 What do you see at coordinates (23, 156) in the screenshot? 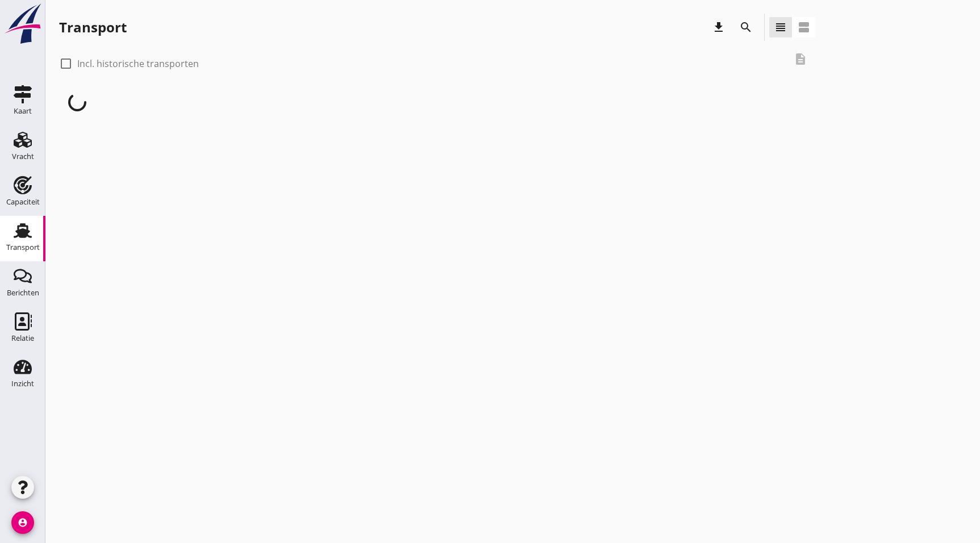
I see `div: Vracht` at bounding box center [23, 156].